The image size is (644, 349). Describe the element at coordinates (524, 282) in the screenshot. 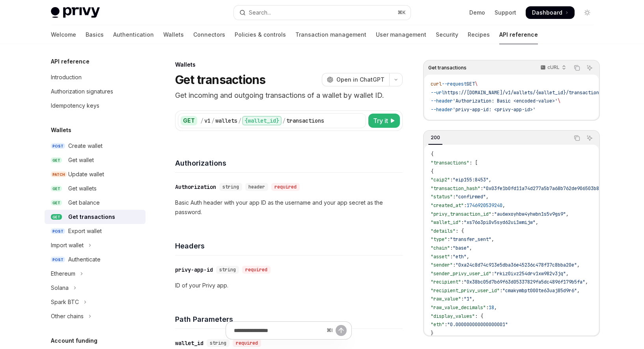

I see `span: "0x38bc05d7b69f63d05337829fa5dc4896f179b5fa"` at that location.